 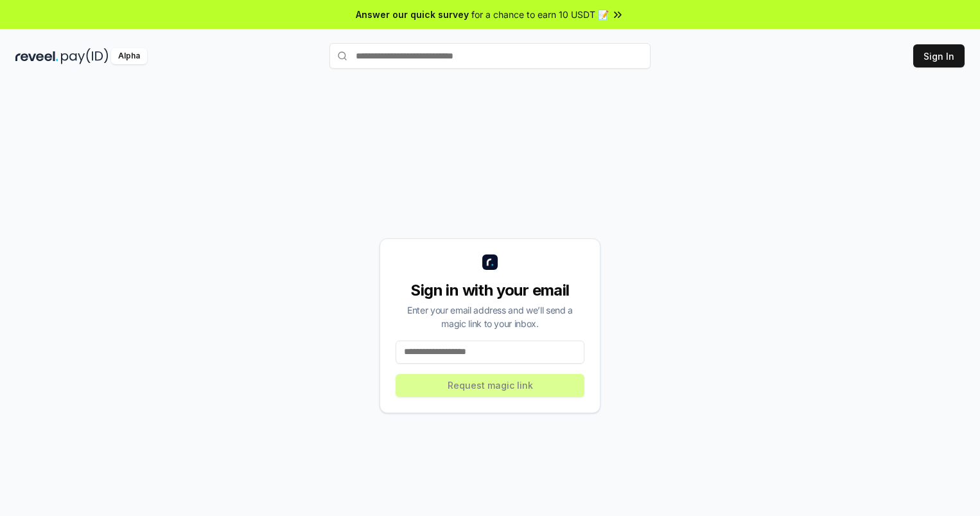 I want to click on div: Sign in with your email, so click(x=490, y=290).